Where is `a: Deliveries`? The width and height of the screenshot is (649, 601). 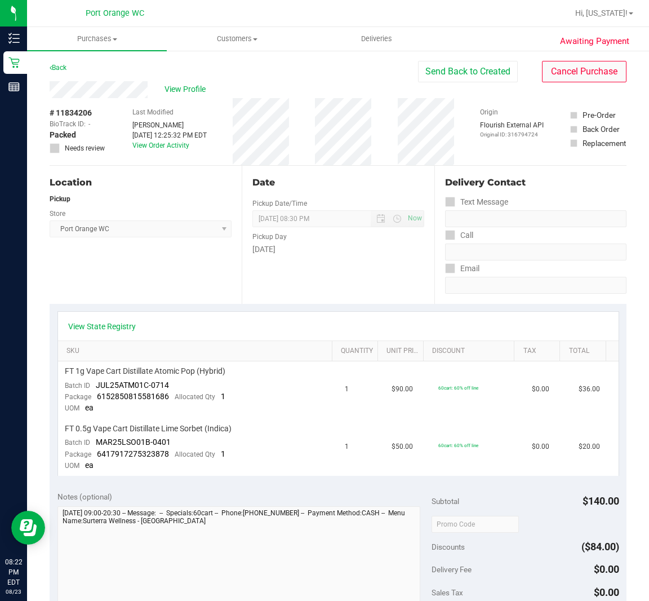
a: Deliveries is located at coordinates (377, 39).